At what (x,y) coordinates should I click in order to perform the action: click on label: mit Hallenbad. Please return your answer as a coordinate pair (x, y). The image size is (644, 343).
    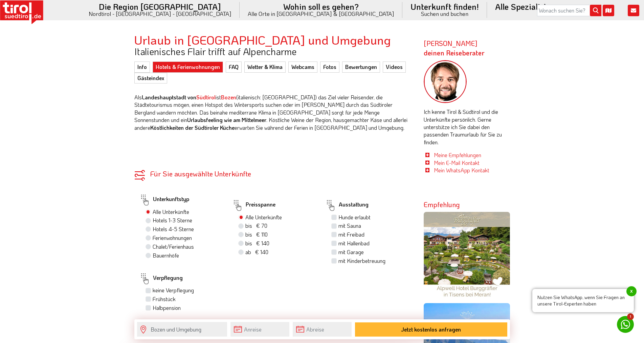
    Looking at the image, I should click on (354, 244).